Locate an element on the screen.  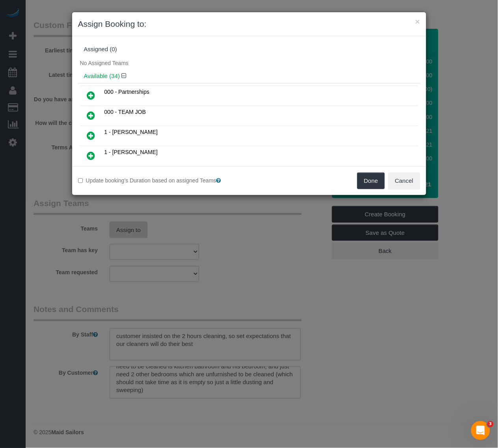
button: Cancel is located at coordinates (404, 181).